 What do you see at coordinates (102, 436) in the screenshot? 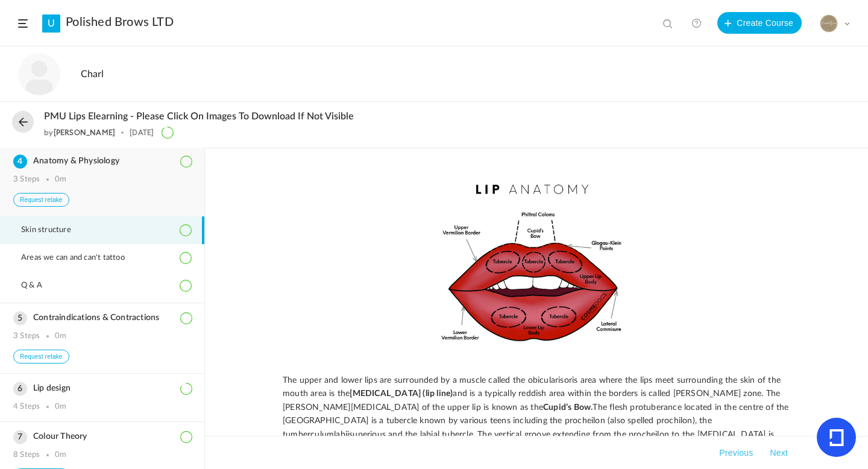
I see `h3: Colour Theory` at bounding box center [102, 436].